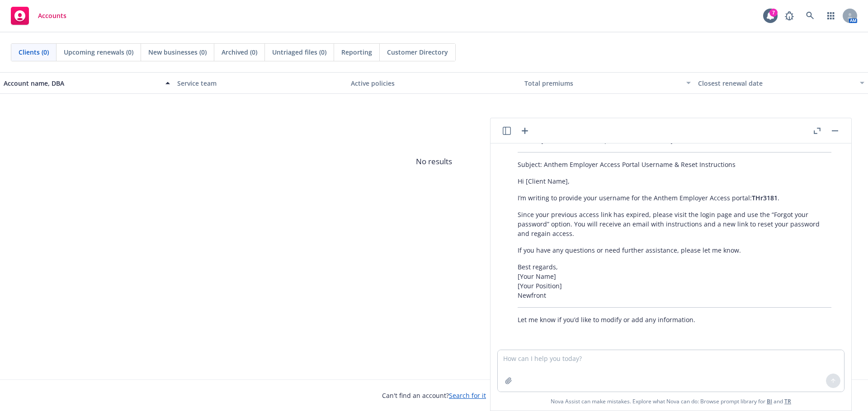 This screenshot has width=868, height=411. I want to click on p: If you have any questions or need further assistance, please let me know., so click(674, 250).